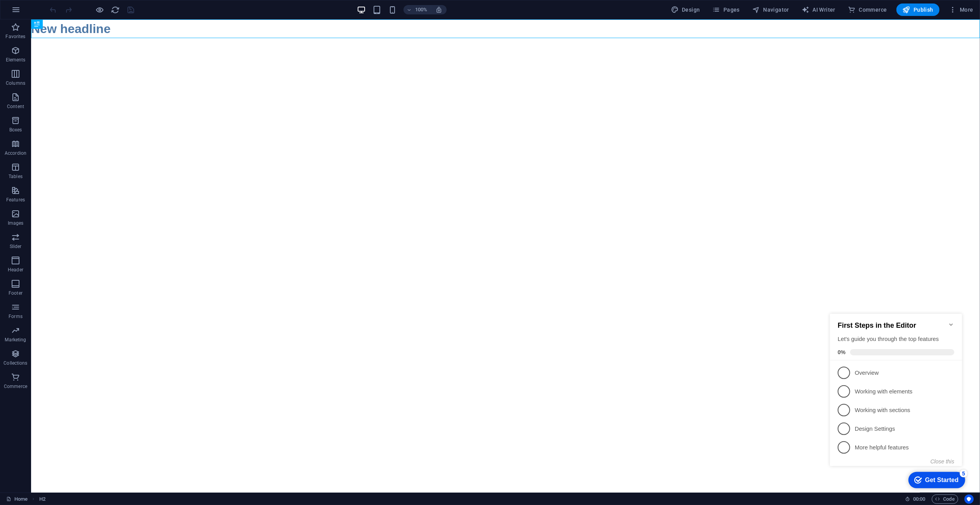  I want to click on p: Overview, so click(74, 70).